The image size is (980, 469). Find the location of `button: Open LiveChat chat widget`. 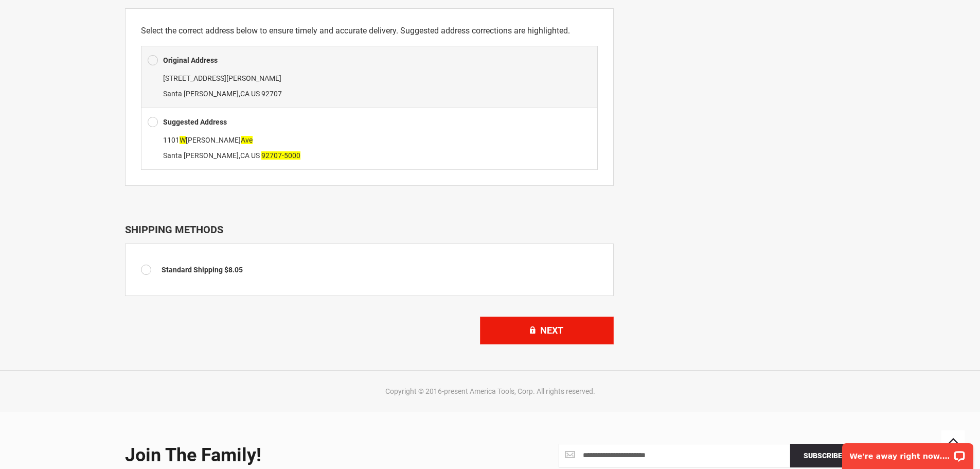

button: Open LiveChat chat widget is located at coordinates (124, 20).